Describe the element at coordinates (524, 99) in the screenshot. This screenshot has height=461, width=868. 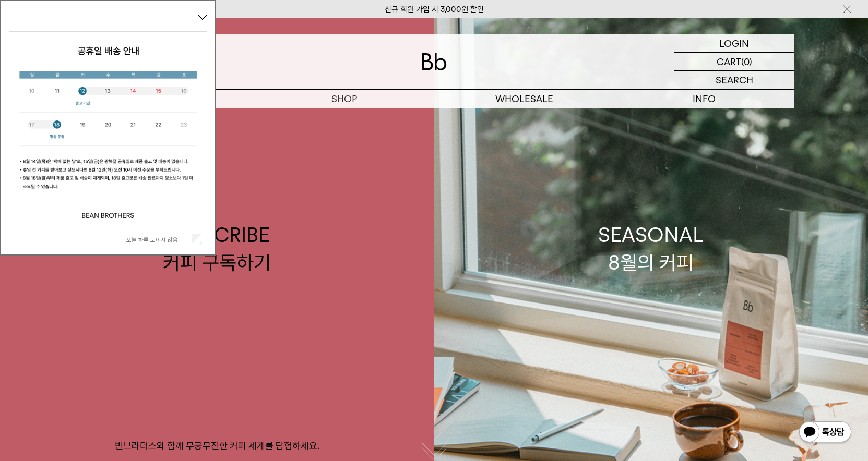
I see `p: WHOLESALE` at that location.